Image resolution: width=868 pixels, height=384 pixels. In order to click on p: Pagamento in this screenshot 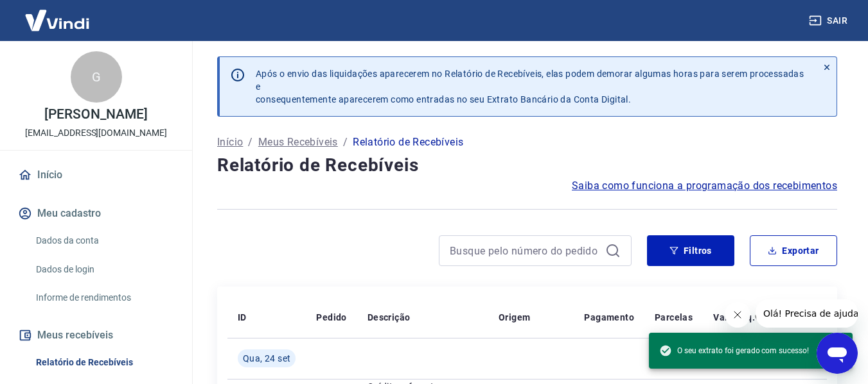, I will do `click(609, 318)`.